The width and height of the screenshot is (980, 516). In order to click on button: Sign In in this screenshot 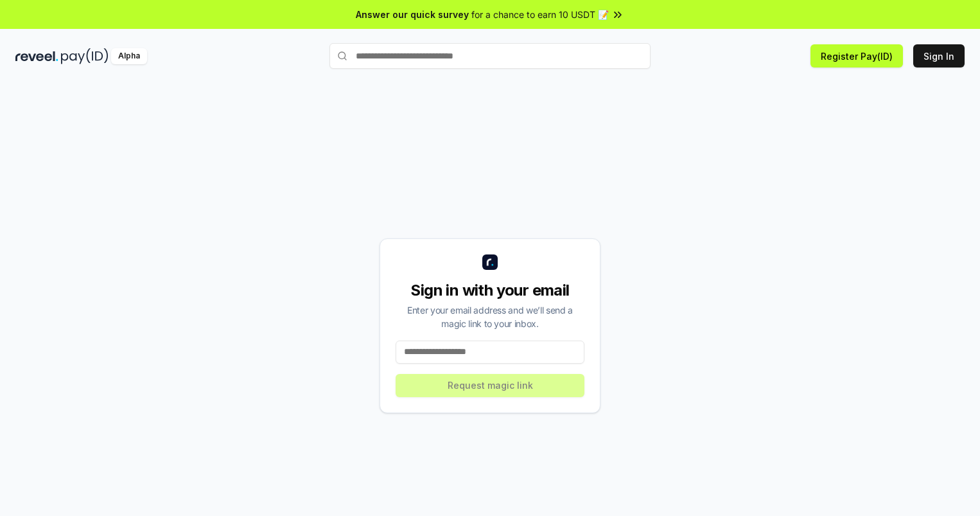, I will do `click(939, 56)`.